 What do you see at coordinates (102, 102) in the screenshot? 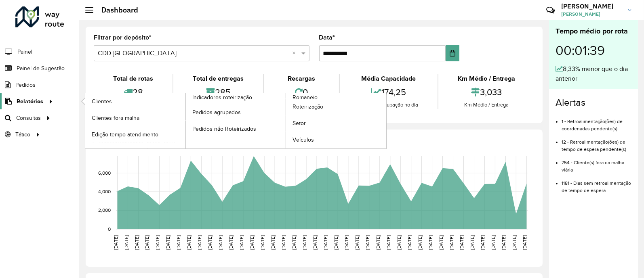
I see `span: Clientes` at bounding box center [102, 102].